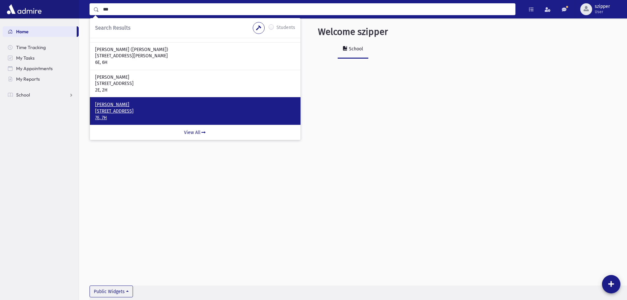 The width and height of the screenshot is (627, 300). Describe the element at coordinates (23, 95) in the screenshot. I see `span: School` at that location.